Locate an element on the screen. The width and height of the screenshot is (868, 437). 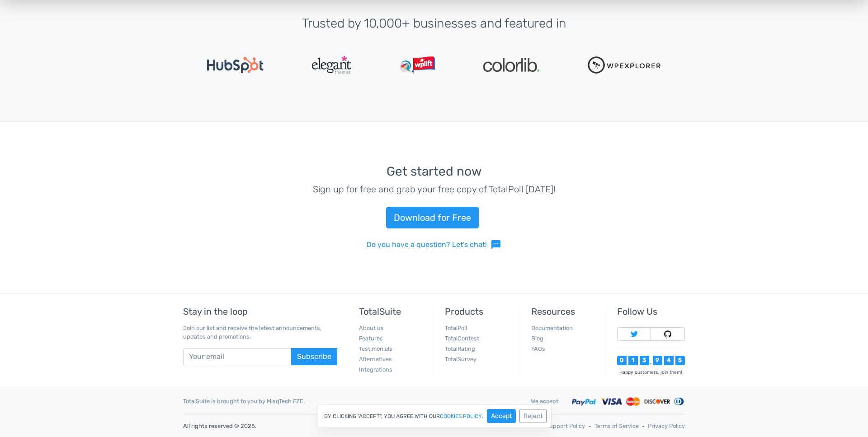
a: cookies policy is located at coordinates (461, 417).